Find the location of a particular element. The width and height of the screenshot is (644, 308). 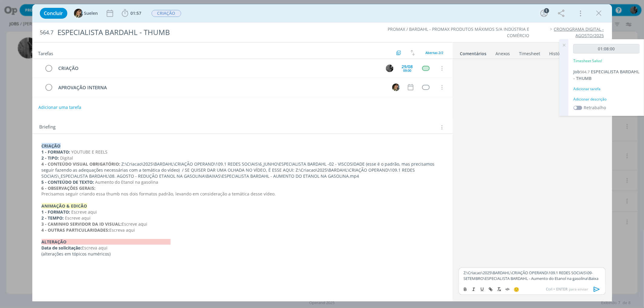

strong: 4 - OUTRAS PARTICULARIDADES: is located at coordinates (75, 230).